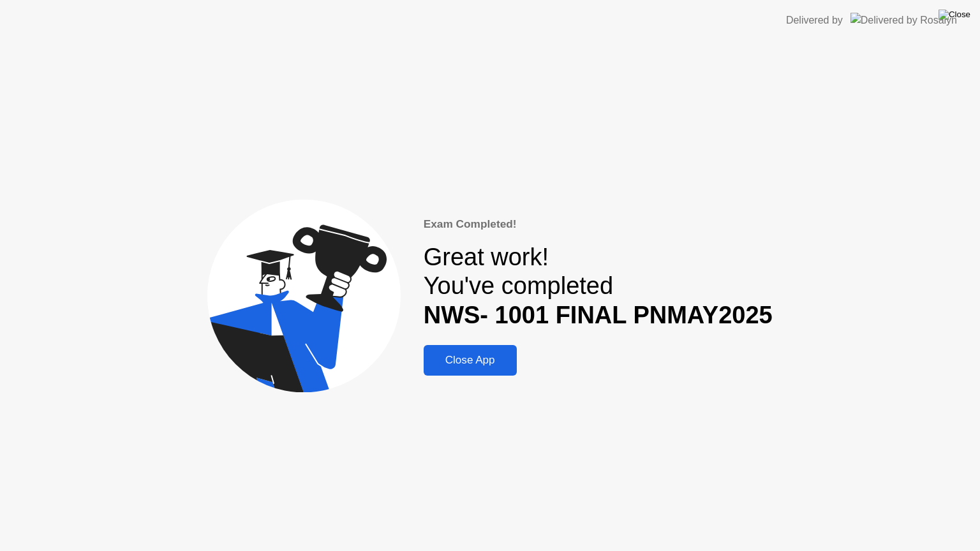  I want to click on img: Delivered by Rosalyn, so click(904, 19).